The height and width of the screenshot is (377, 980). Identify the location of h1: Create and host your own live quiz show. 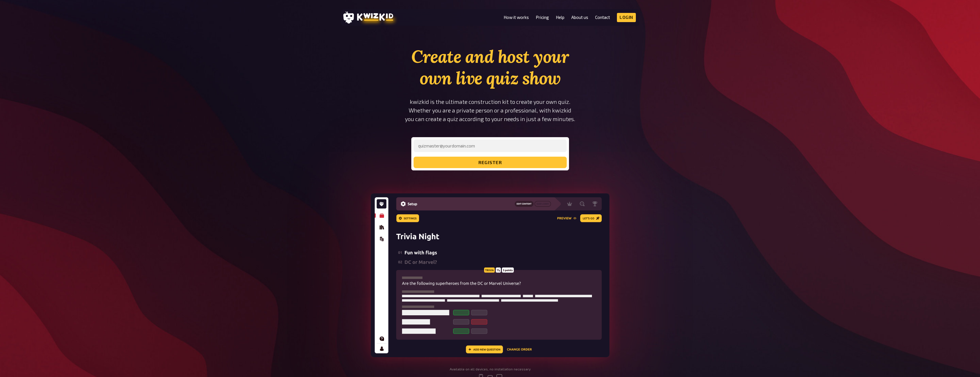
(490, 68).